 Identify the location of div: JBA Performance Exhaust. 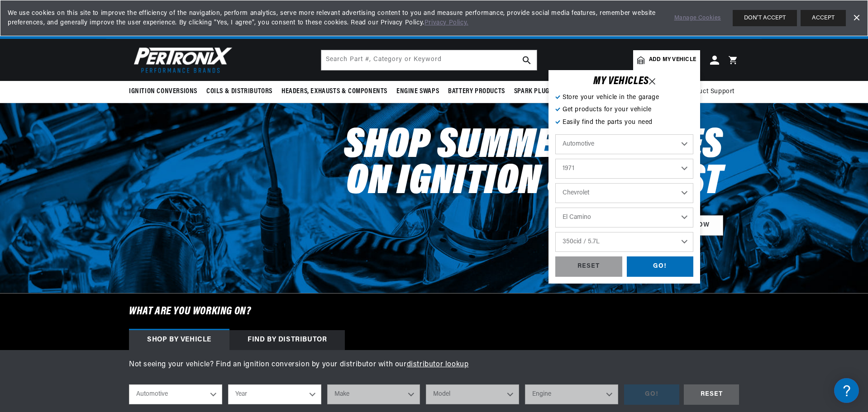
(91, 104).